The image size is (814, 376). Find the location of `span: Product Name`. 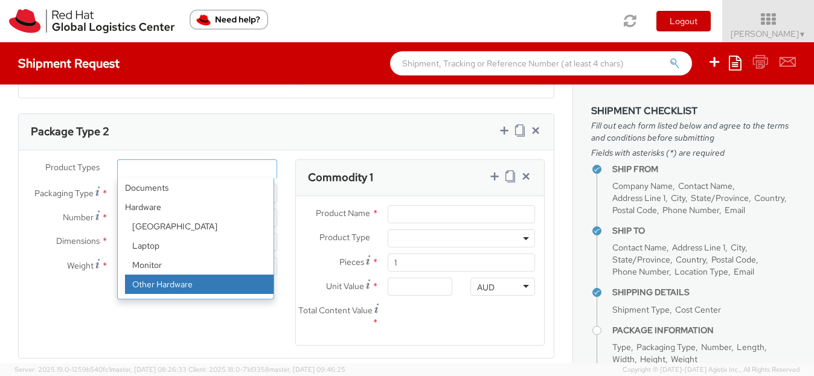

span: Product Name is located at coordinates (343, 213).